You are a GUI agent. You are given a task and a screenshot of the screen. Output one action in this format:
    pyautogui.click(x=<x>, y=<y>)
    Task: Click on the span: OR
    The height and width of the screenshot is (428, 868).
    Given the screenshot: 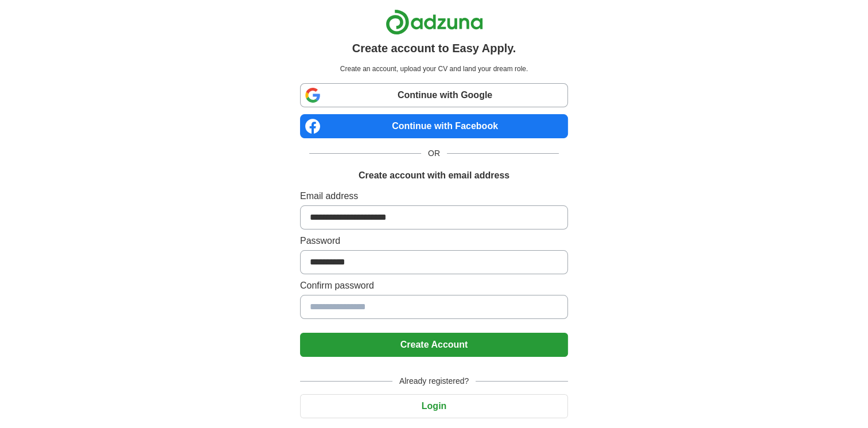 What is the action you would take?
    pyautogui.click(x=434, y=153)
    